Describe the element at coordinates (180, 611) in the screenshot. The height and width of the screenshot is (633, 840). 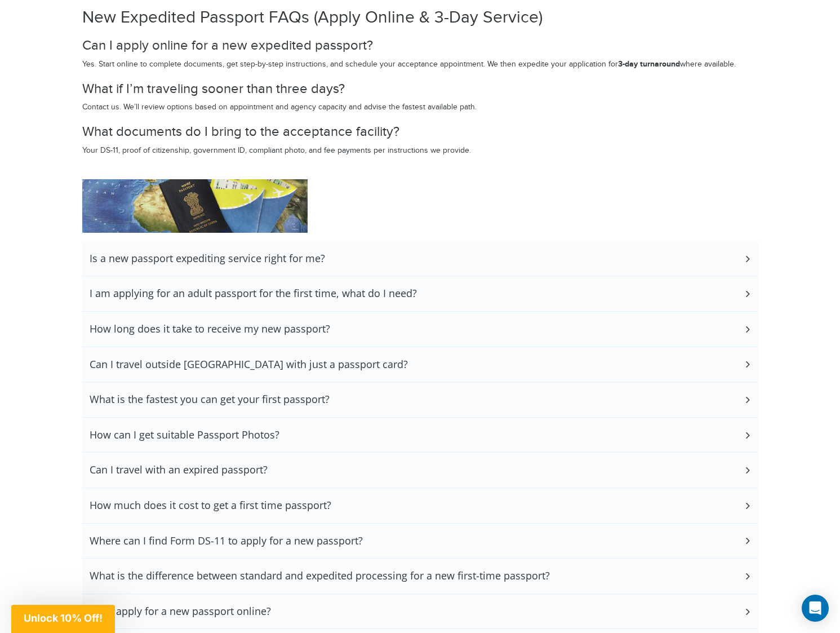
I see `h3: Can I apply for a new passport online?` at that location.